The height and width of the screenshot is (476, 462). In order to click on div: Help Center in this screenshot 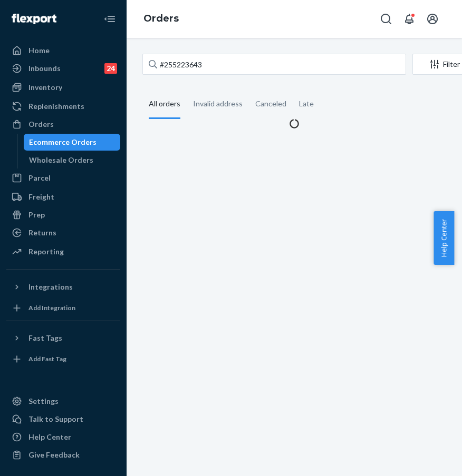, I will do `click(50, 437)`.